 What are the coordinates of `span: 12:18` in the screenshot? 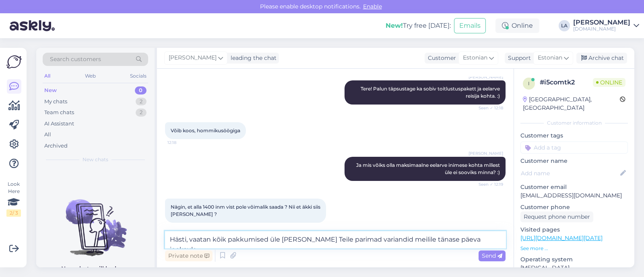 It's located at (182, 142).